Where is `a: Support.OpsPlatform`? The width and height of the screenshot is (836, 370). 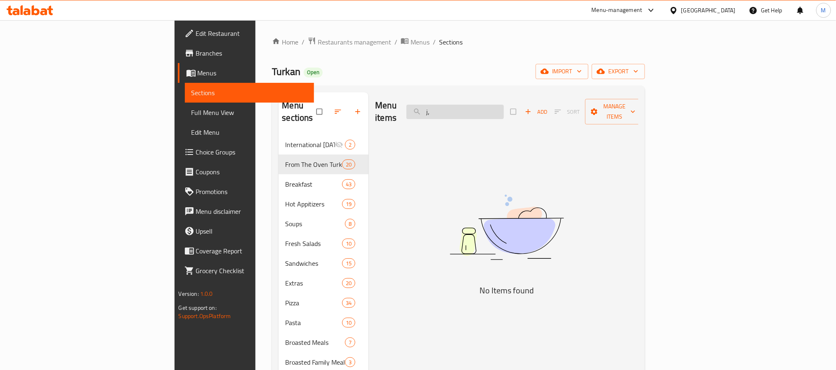 a: Support.OpsPlatform is located at coordinates (205, 316).